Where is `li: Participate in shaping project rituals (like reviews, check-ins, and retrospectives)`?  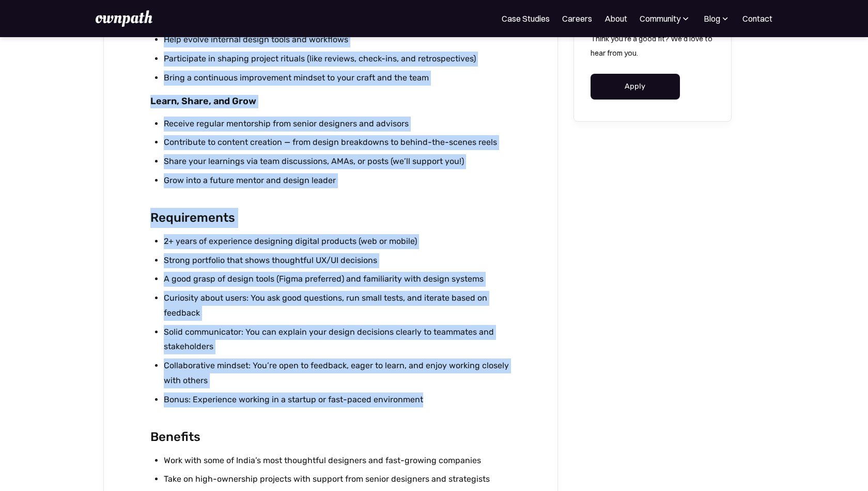
li: Participate in shaping project rituals (like reviews, check-ins, and retrospectives) is located at coordinates (337, 59).